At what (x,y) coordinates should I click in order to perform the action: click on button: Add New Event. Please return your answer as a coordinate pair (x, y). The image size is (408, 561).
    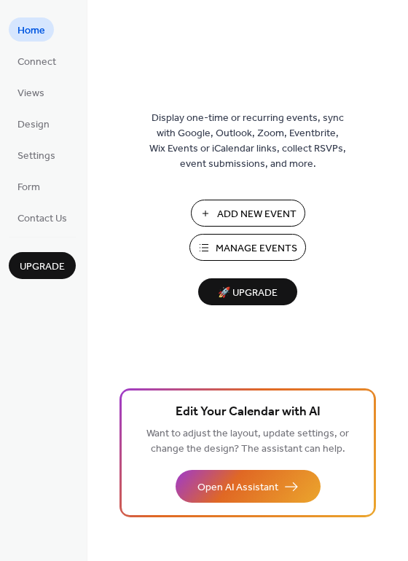
    Looking at the image, I should click on (248, 213).